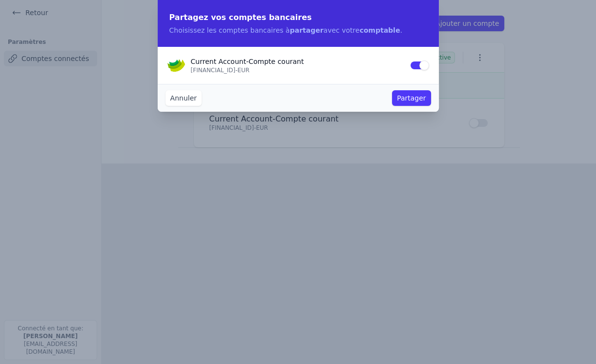 The height and width of the screenshot is (364, 596). I want to click on p: Choisissez les comptes bancaires à avec votre ., so click(298, 30).